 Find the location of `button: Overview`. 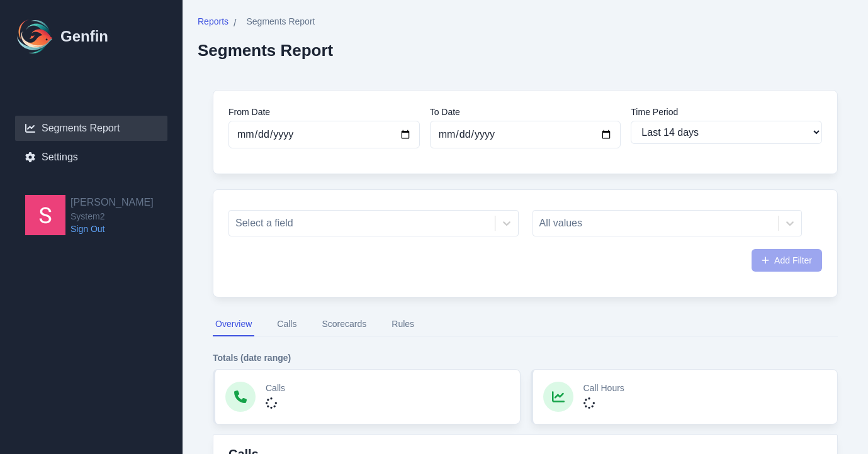

button: Overview is located at coordinates (234, 324).